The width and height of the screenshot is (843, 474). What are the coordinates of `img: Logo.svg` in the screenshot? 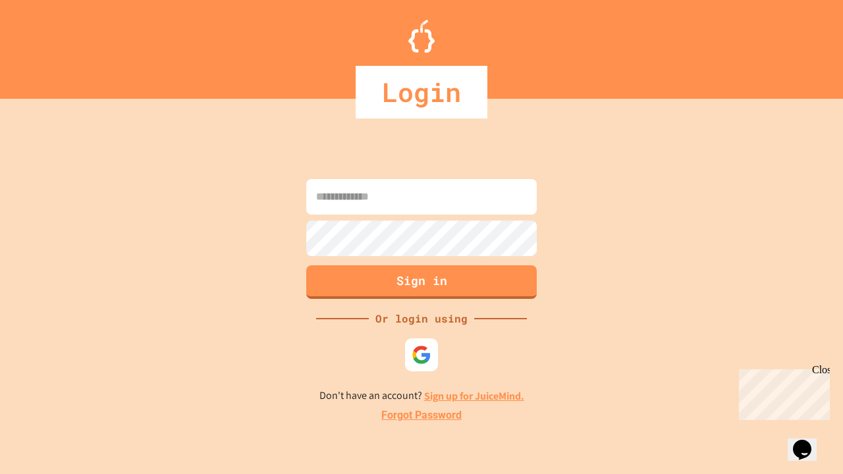 It's located at (422, 36).